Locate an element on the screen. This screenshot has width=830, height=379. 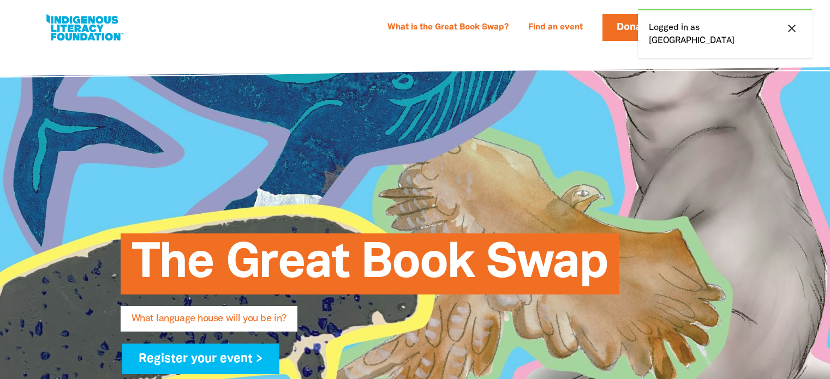
span: What language house will you be in? is located at coordinates (209, 323).